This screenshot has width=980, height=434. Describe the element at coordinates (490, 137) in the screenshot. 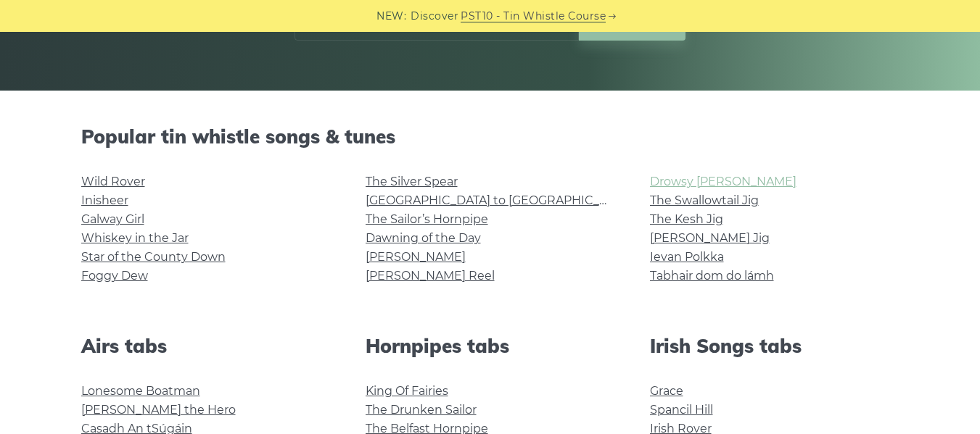

I see `h2: Popular tin whistle songs & tunes` at that location.